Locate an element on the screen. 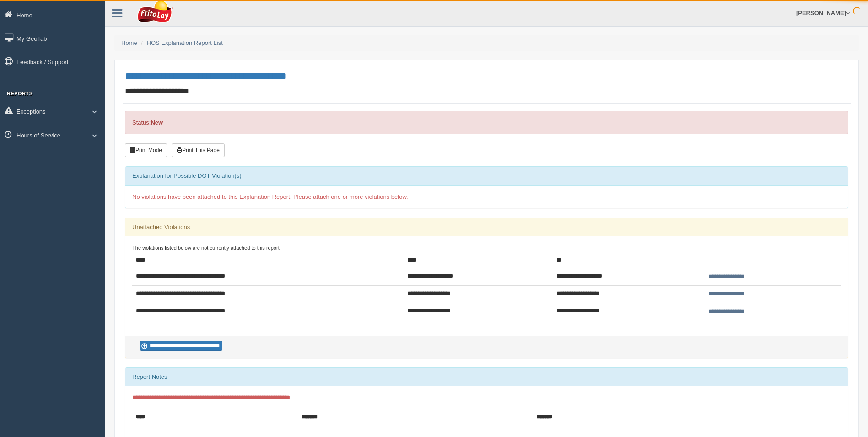 The width and height of the screenshot is (868, 437). button: Print Mode is located at coordinates (146, 150).